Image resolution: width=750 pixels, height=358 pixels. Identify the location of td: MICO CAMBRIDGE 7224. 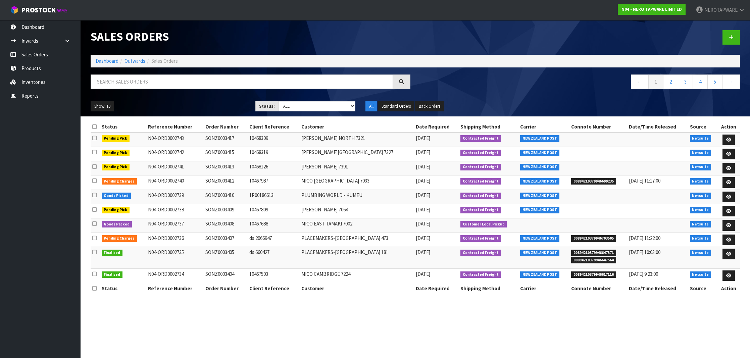
(357, 275).